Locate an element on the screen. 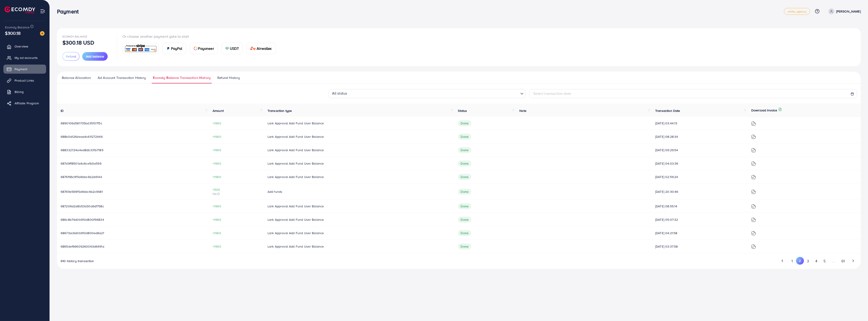 The height and width of the screenshot is (321, 868). a: logo is located at coordinates (20, 10).